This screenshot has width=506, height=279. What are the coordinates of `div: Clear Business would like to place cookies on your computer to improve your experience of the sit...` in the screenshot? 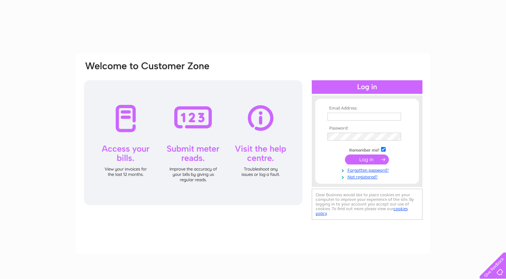 It's located at (367, 204).